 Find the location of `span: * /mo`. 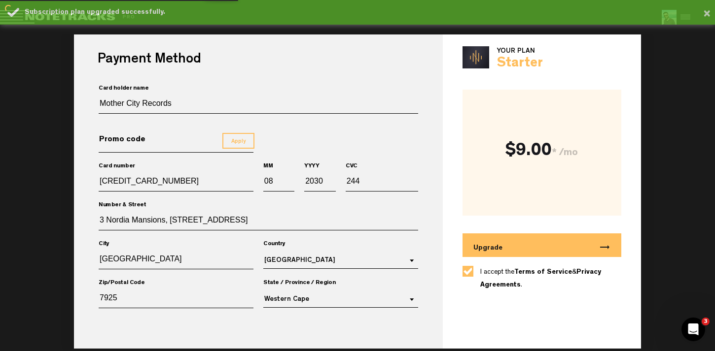

span: * /mo is located at coordinates (564, 153).